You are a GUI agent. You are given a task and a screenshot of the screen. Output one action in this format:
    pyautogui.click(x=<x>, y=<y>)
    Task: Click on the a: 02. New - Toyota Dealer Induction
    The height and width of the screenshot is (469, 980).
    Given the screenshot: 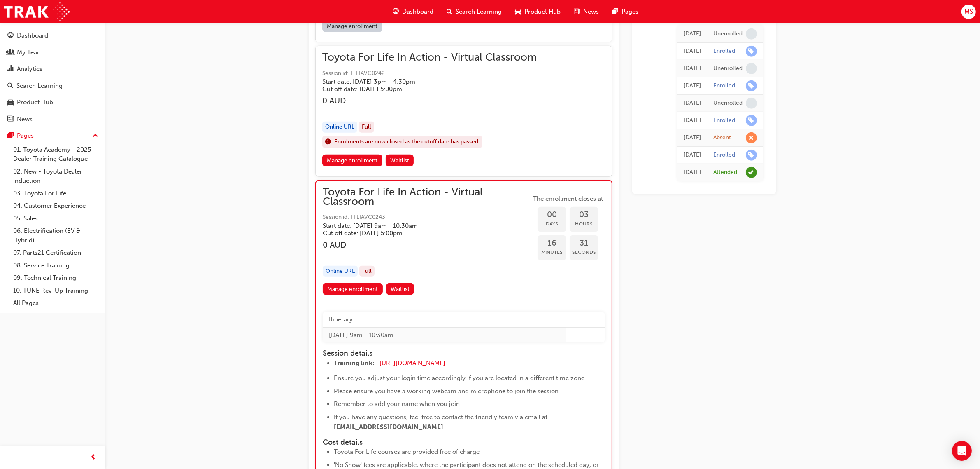 What is the action you would take?
    pyautogui.click(x=55, y=176)
    